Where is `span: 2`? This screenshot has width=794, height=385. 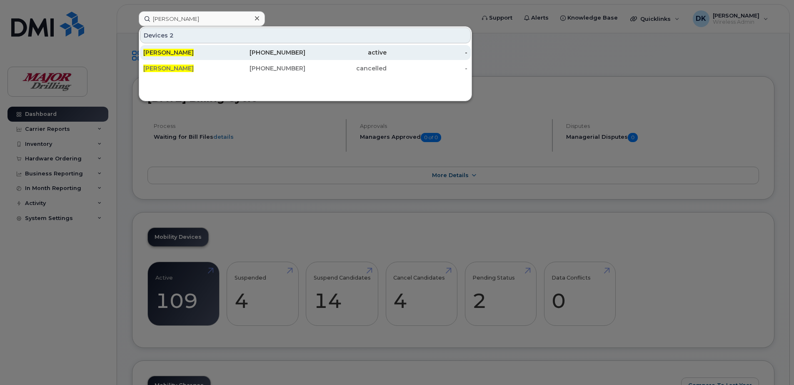
span: 2 is located at coordinates (172, 35).